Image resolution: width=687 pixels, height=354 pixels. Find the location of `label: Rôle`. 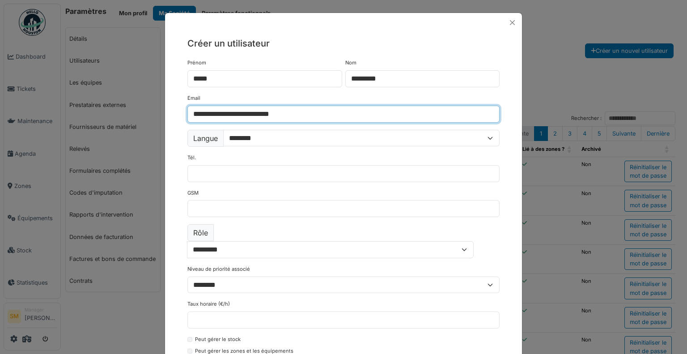

label: Rôle is located at coordinates (200, 233).